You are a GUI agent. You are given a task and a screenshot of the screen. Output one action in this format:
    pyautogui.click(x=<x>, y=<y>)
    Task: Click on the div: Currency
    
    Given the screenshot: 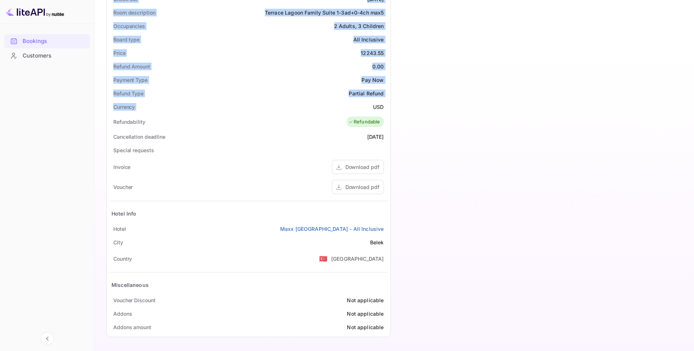 What is the action you would take?
    pyautogui.click(x=124, y=107)
    